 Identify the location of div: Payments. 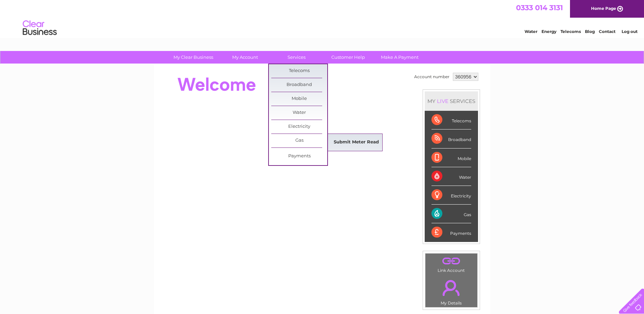
(451, 233).